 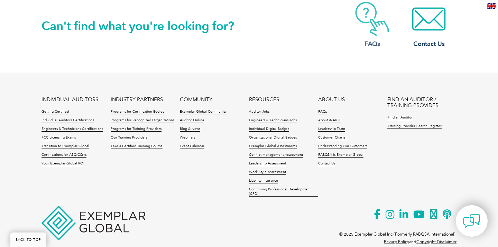 I want to click on a: Leadership Team, so click(x=331, y=129).